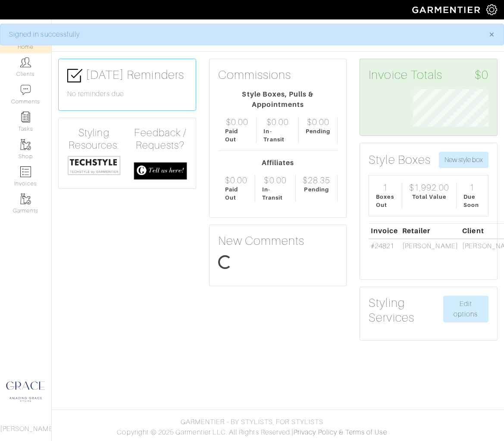 This screenshot has height=441, width=504. I want to click on img: orders-icon-0abe47150d42831381b5fb84f609e132dff9fe21cb692f30cb5eec754e2cba89.png, so click(26, 171).